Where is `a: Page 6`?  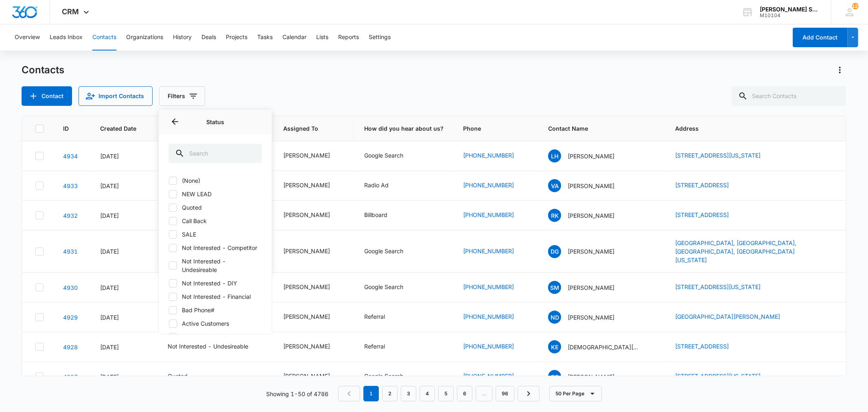 a: Page 6 is located at coordinates (465, 394).